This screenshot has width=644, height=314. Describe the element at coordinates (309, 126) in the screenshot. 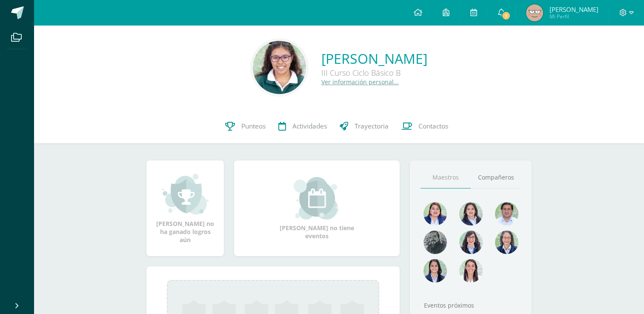

I see `span: Actividades` at that location.